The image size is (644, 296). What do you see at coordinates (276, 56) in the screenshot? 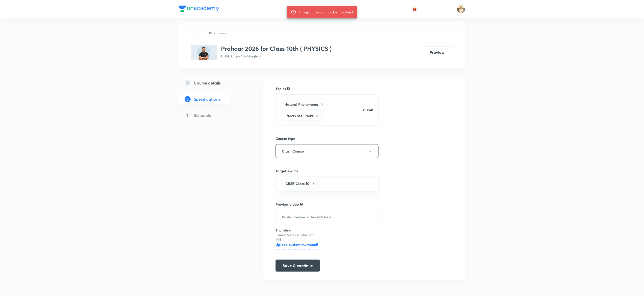
I see `p: CBSE Class 10 • Hinglish` at bounding box center [276, 56].